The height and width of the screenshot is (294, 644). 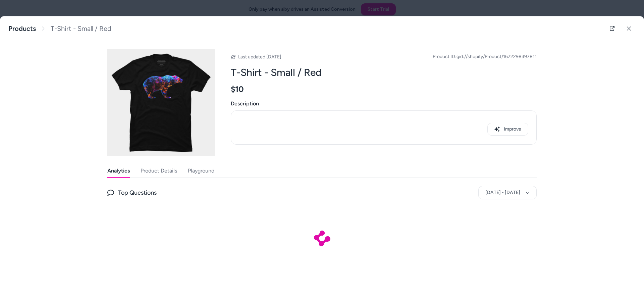 I want to click on button: Playground, so click(x=201, y=171).